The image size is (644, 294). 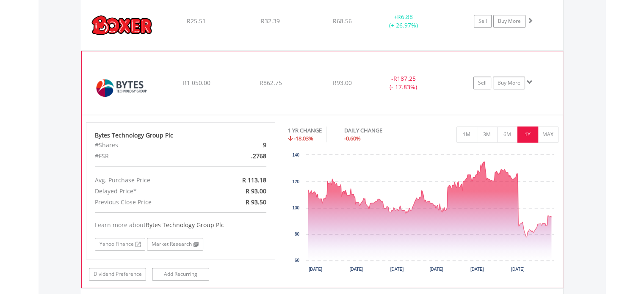 I want to click on button: MAX, so click(x=548, y=135).